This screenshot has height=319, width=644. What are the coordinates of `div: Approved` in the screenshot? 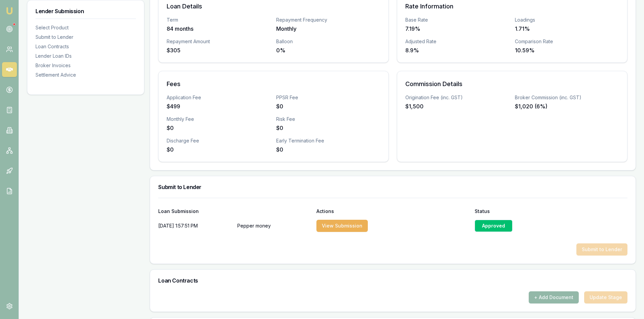 It's located at (493, 226).